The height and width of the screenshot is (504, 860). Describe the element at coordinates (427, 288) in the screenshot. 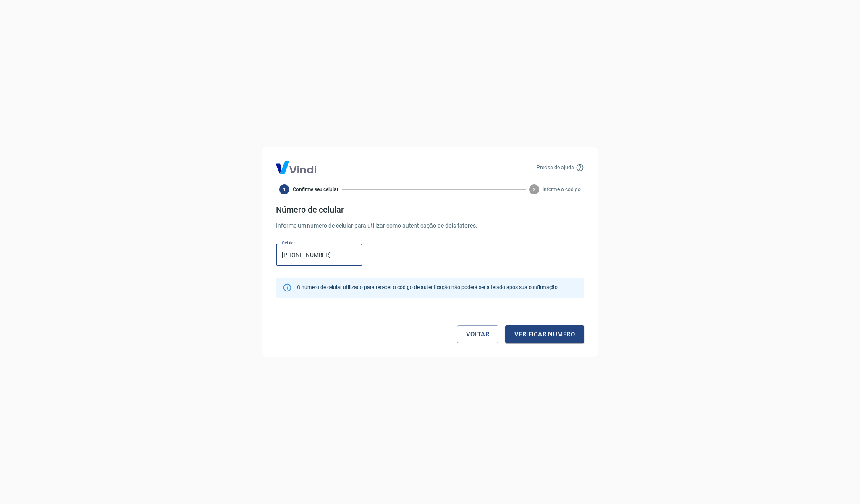

I see `div: O número de celular utilizado para receber o código de autenticação não poderá ser alterado após ...` at that location.